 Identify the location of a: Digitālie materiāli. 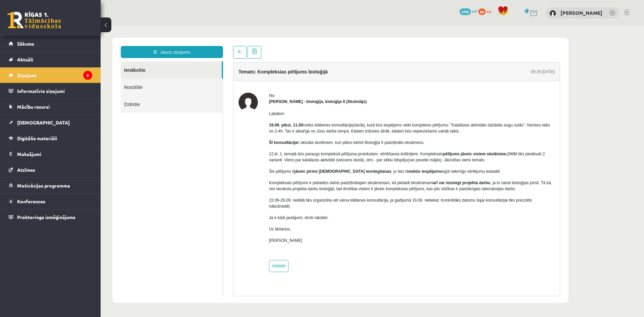
(50, 139).